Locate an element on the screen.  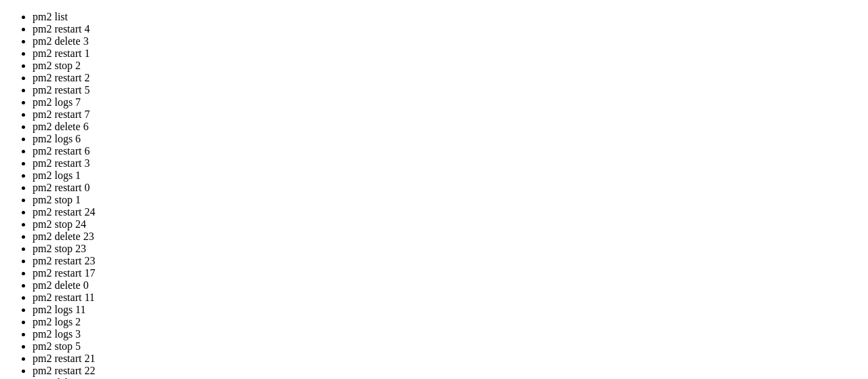
li: pm2 restart 21 is located at coordinates (448, 358).